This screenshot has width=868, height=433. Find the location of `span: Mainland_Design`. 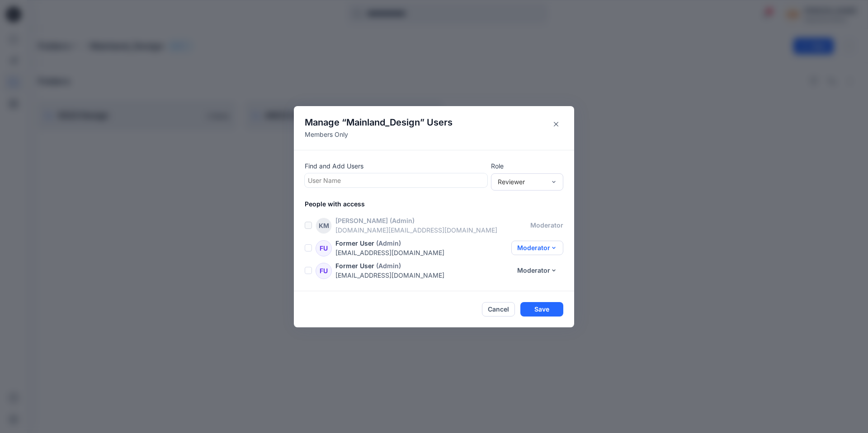

span: Mainland_Design is located at coordinates (383, 123).